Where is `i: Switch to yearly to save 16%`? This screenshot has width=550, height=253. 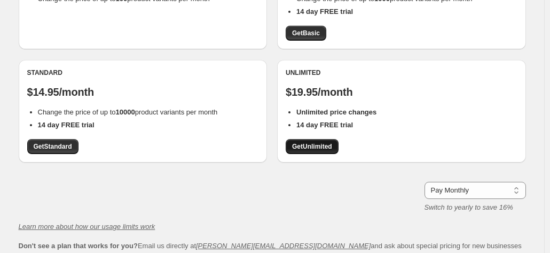
i: Switch to yearly to save 16% is located at coordinates (469, 207).